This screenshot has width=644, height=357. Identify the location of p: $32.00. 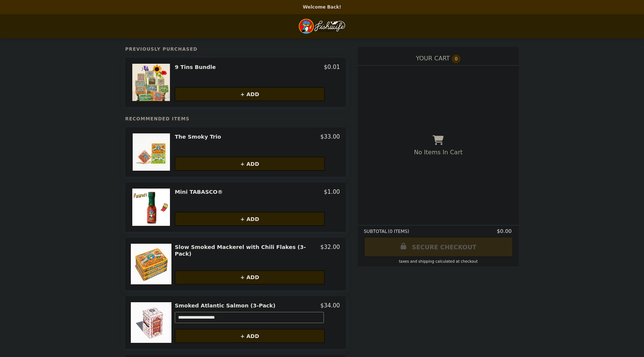
(330, 251).